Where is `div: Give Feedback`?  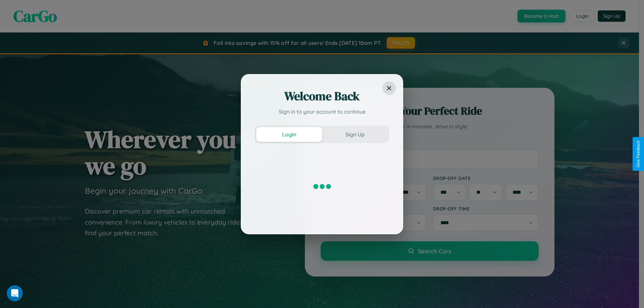
div: Give Feedback is located at coordinates (638, 154).